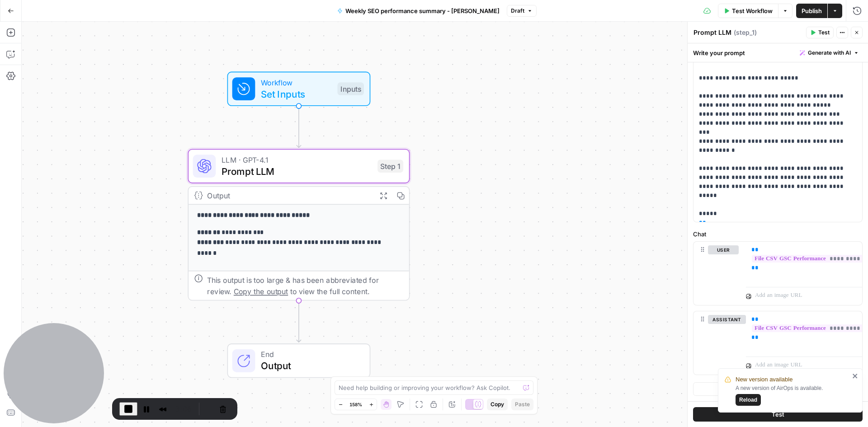 The image size is (868, 427). Describe the element at coordinates (829, 52) in the screenshot. I see `button: Generate with AI` at that location.